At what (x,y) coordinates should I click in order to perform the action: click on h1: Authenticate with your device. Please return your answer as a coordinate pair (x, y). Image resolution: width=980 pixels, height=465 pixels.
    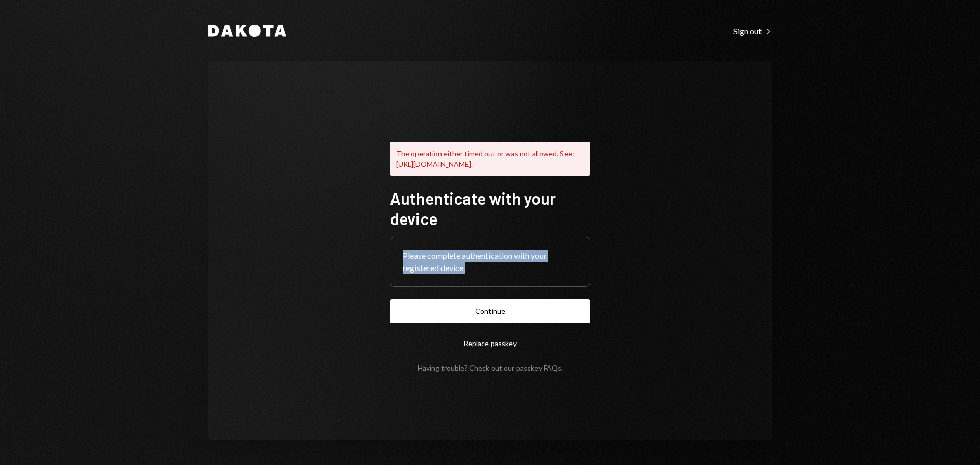
    Looking at the image, I should click on (490, 208).